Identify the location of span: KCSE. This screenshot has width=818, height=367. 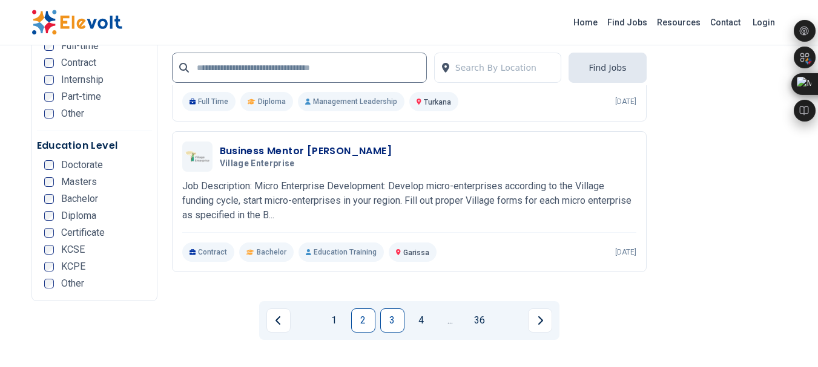
(73, 250).